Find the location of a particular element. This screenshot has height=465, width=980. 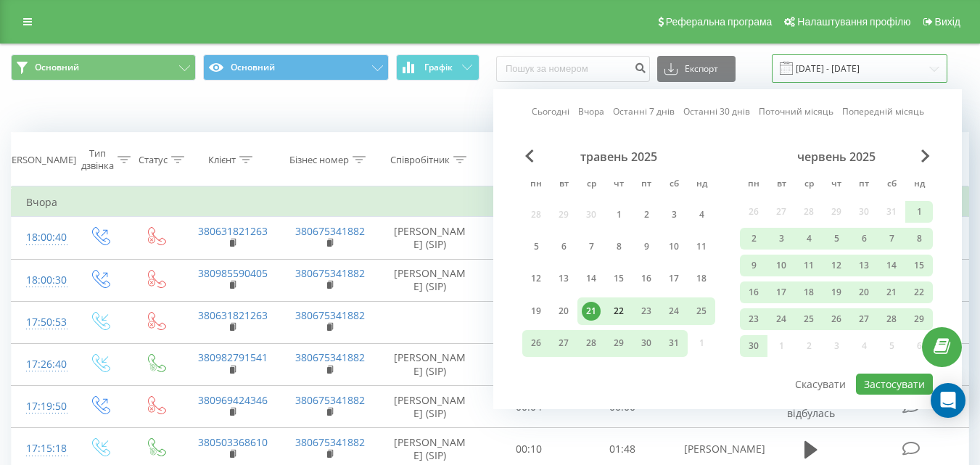

div: пт 13 черв 2025 р. is located at coordinates (864, 266).